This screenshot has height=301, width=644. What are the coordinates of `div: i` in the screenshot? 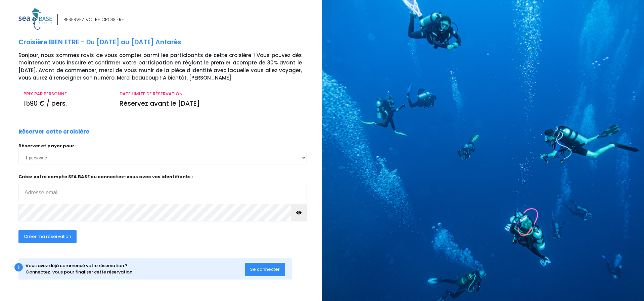 It's located at (18, 267).